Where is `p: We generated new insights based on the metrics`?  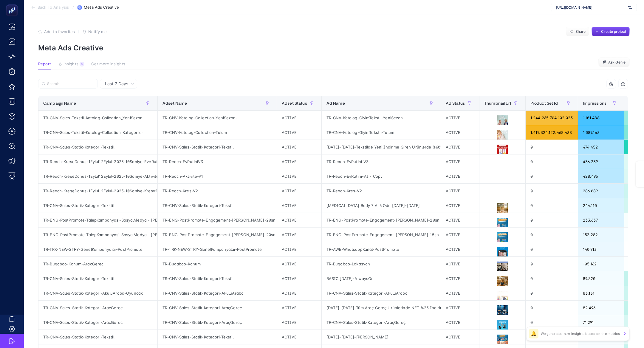 p: We generated new insights based on the metrics is located at coordinates (580, 334).